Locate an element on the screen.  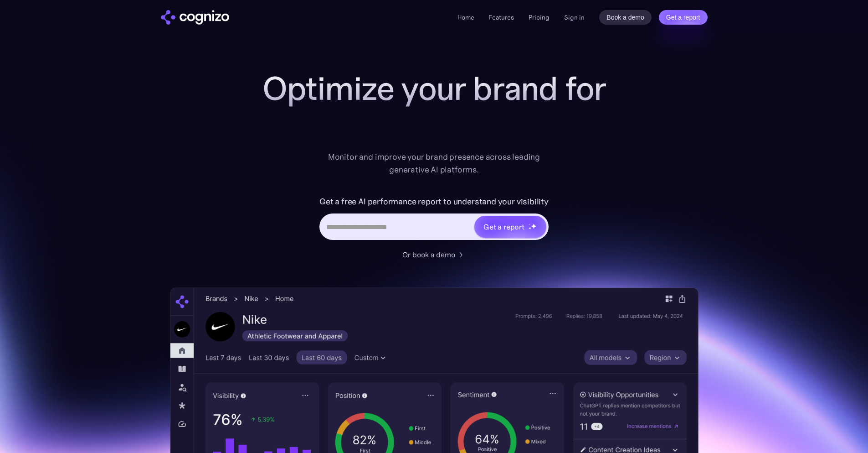
div: Or book a demo is located at coordinates (429, 254).